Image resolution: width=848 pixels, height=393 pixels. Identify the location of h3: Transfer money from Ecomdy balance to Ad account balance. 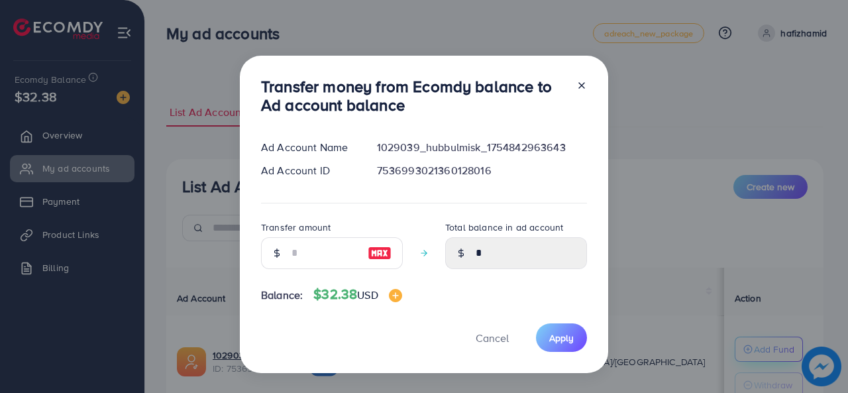
(413, 96).